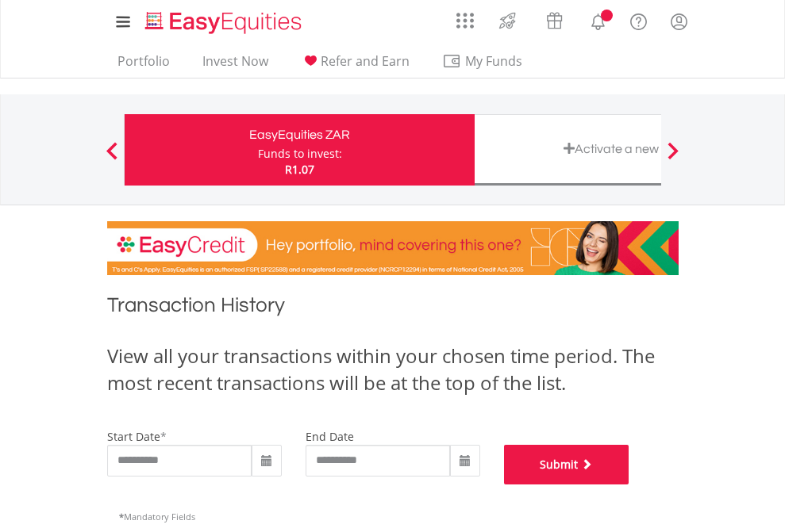 The image size is (785, 532). Describe the element at coordinates (465, 17) in the screenshot. I see `a: AppsGrid` at that location.